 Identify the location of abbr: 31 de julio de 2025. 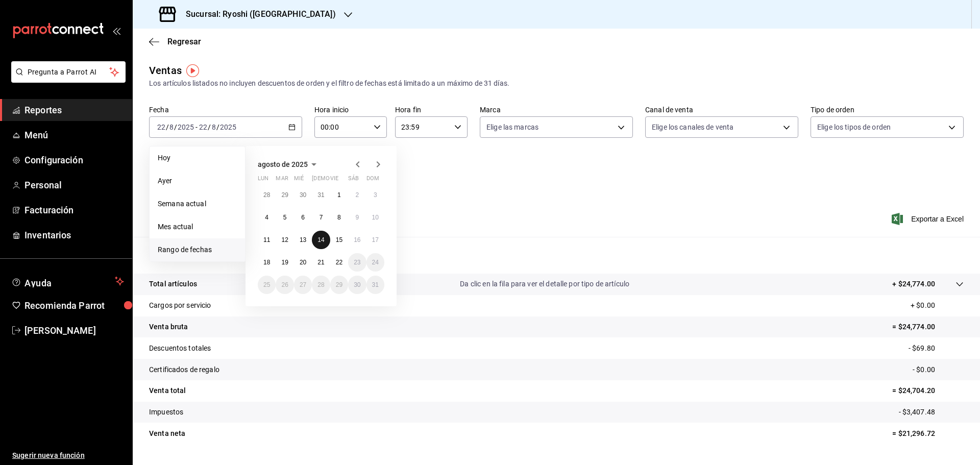
(321, 195).